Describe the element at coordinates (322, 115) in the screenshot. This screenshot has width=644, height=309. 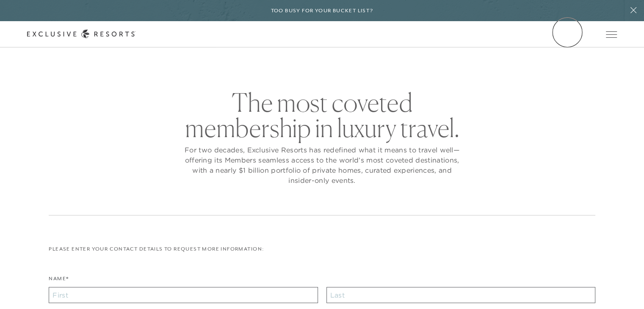
I see `h2: The most coveted membership in luxury travel.` at that location.